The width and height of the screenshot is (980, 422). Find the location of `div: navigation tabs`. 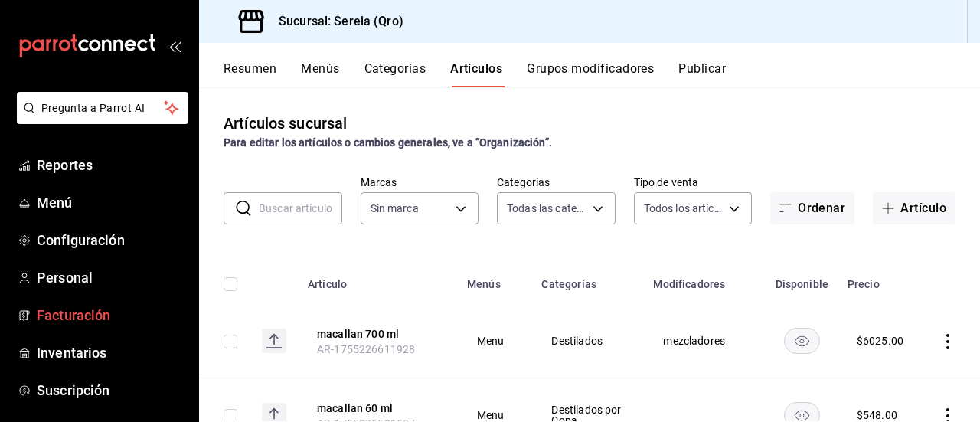

div: navigation tabs is located at coordinates (602, 75).